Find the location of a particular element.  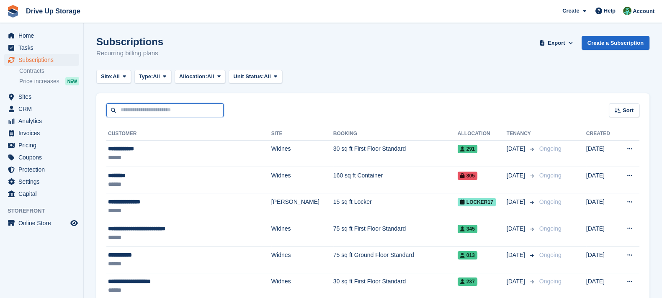

span: Help is located at coordinates (610, 11).